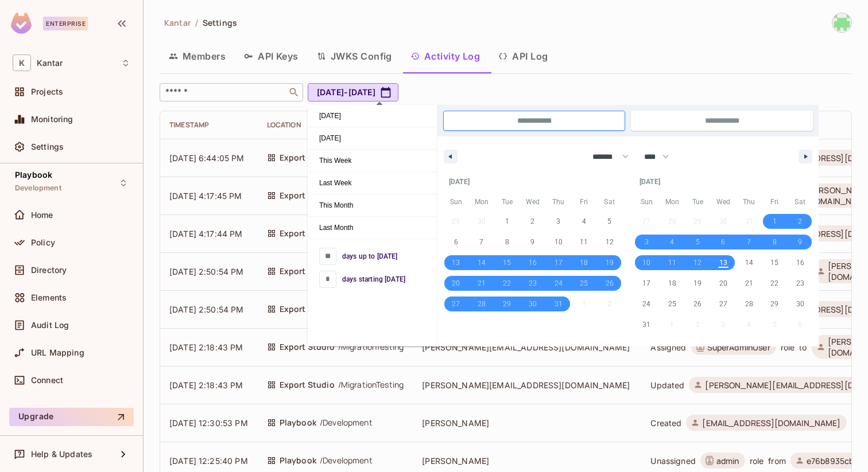  I want to click on span: 15, so click(507, 263).